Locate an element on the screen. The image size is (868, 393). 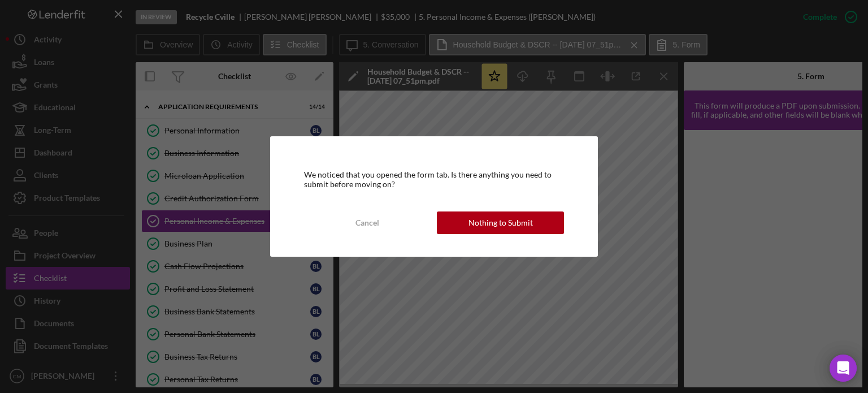
div: Cancel is located at coordinates (367, 223).